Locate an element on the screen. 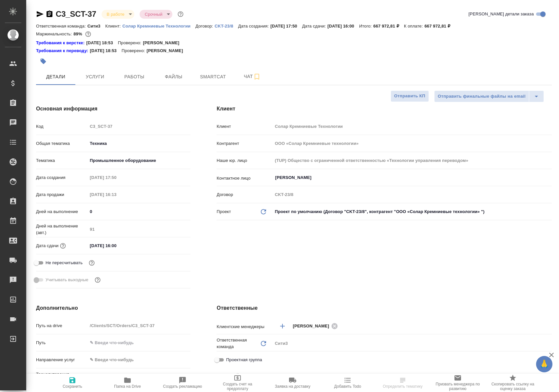 The height and width of the screenshot is (392, 559). button: Скопировать ссылку is located at coordinates (50, 14).